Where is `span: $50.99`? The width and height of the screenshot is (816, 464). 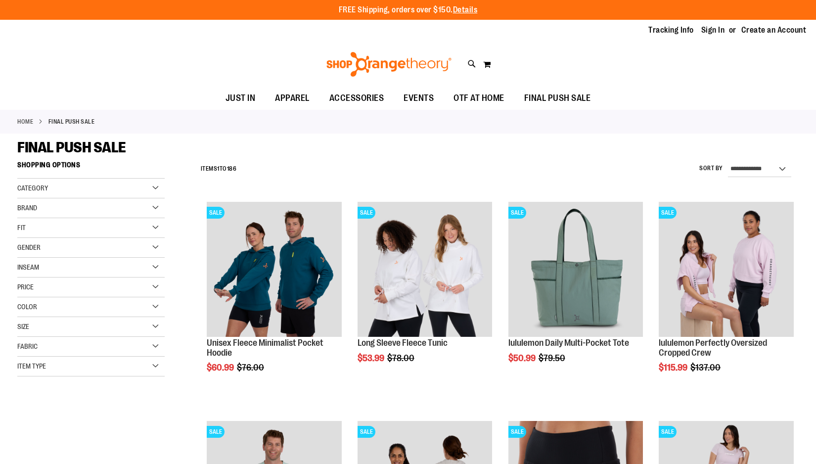
span: $50.99 is located at coordinates (523, 358).